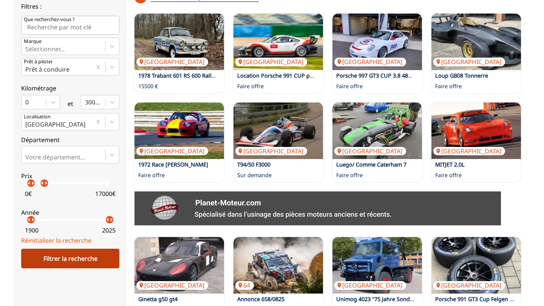  What do you see at coordinates (70, 259) in the screenshot?
I see `div: Filtrer la recherche` at bounding box center [70, 259].